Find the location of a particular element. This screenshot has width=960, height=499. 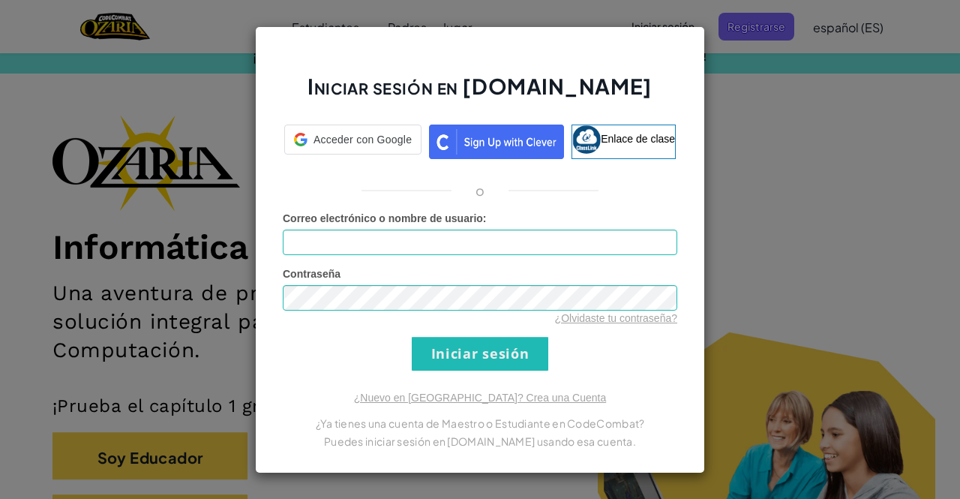

font: Contraseña is located at coordinates (311, 274).